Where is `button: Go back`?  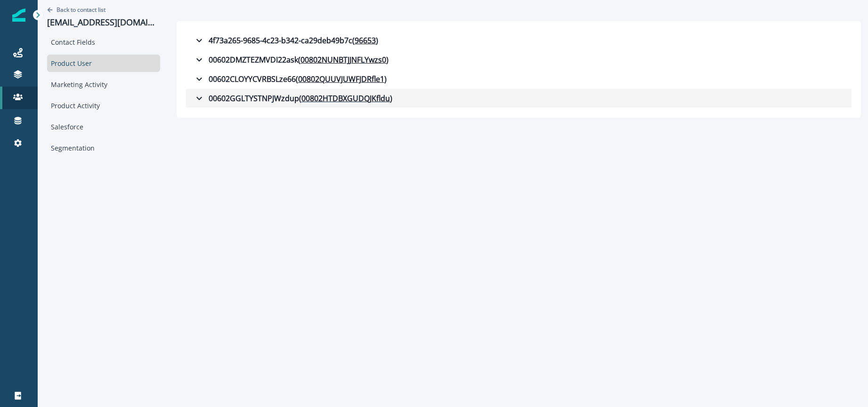
button: Go back is located at coordinates (76, 9).